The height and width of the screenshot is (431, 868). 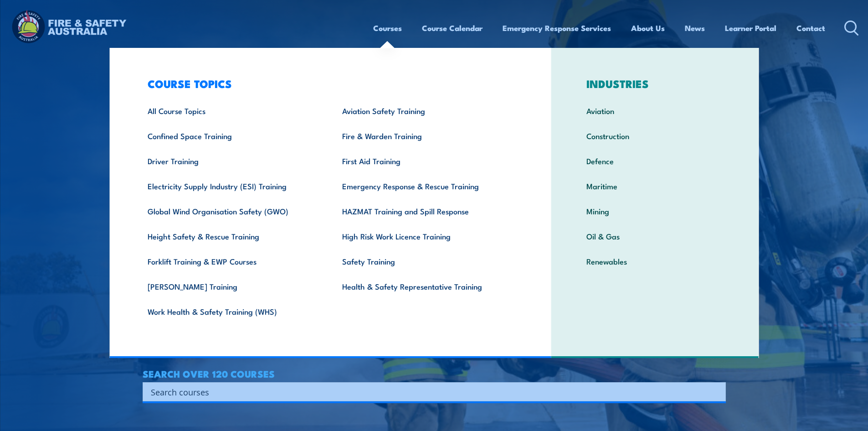 What do you see at coordinates (230, 261) in the screenshot?
I see `a: Forklift Training & EWP Courses` at bounding box center [230, 261].